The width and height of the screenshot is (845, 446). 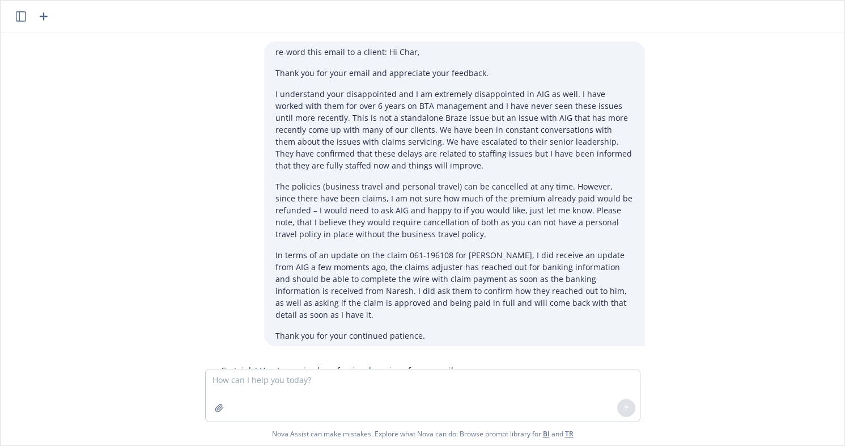 I want to click on p: Thank you for your email and appreciate your feedback., so click(x=455, y=73).